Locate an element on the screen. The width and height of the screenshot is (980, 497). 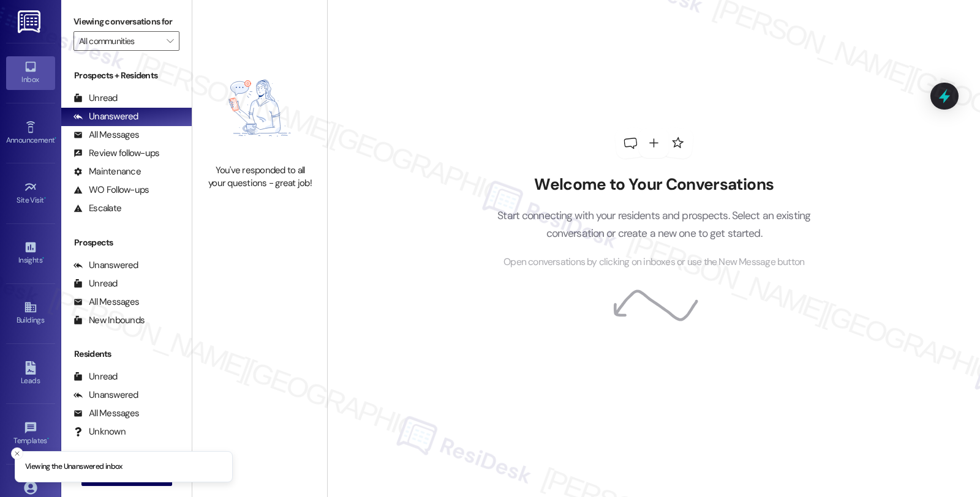
input: All communities is located at coordinates (119, 41).